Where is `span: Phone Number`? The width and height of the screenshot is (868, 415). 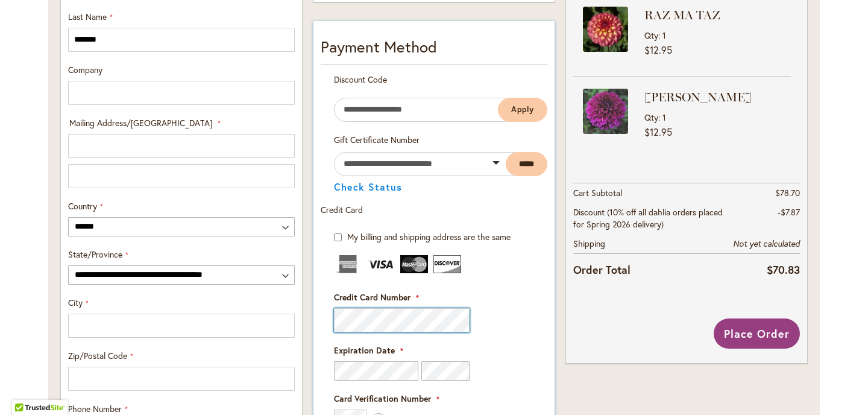 span: Phone Number is located at coordinates (94, 408).